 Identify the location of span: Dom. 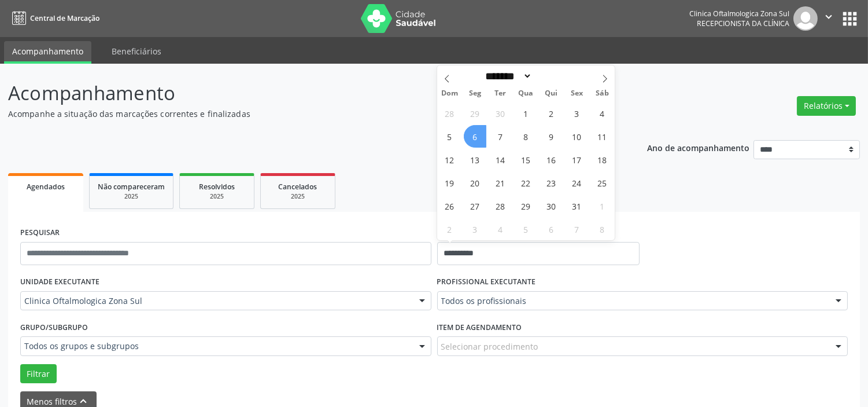
(450, 93).